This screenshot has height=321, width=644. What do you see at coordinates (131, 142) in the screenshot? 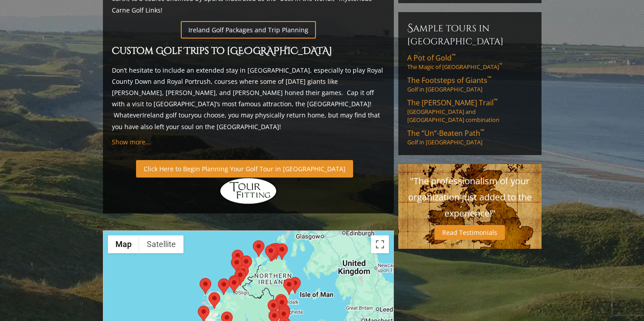
I see `span: Show more...` at bounding box center [131, 142].